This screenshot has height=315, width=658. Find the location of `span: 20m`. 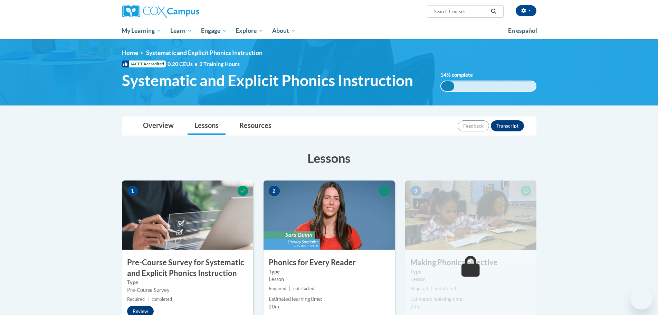

span: 20m is located at coordinates (274, 306).